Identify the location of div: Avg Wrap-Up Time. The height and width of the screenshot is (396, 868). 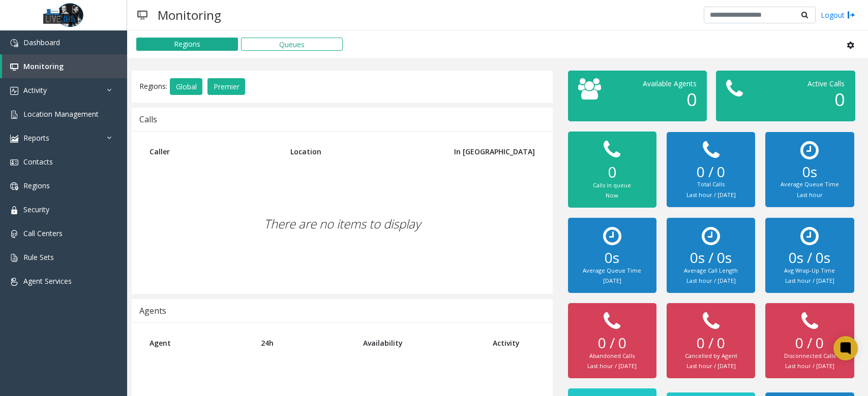
(809, 271).